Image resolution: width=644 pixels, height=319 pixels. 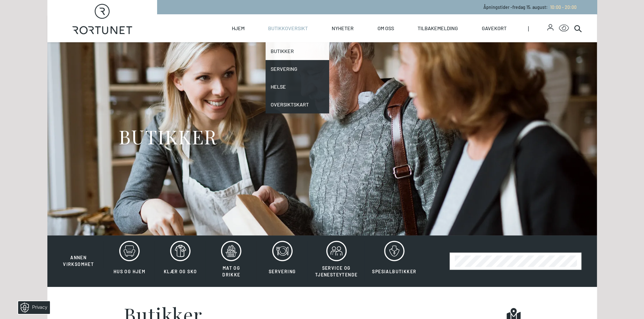 I want to click on span: Servering, so click(x=283, y=272).